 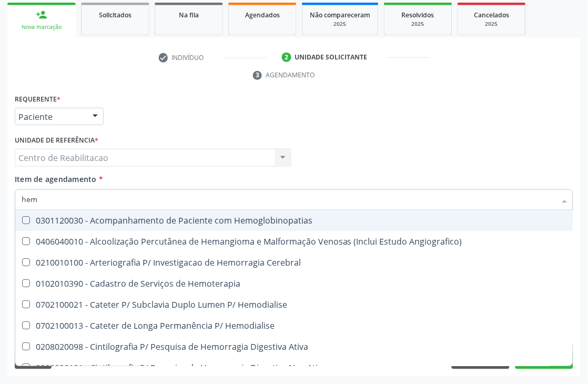 I want to click on div: Unidade solicitante, so click(x=331, y=57).